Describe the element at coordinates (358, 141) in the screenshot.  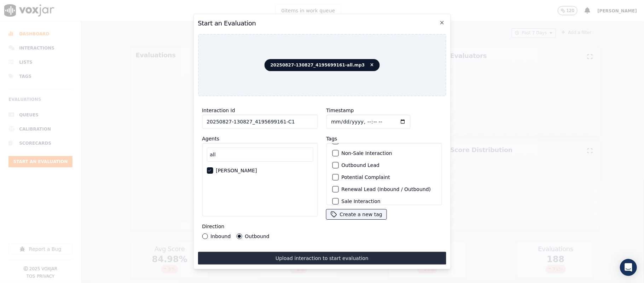
I see `label: Inbound Lead` at that location.